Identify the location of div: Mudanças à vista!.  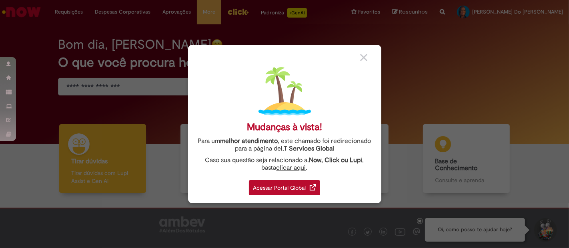
(284, 127).